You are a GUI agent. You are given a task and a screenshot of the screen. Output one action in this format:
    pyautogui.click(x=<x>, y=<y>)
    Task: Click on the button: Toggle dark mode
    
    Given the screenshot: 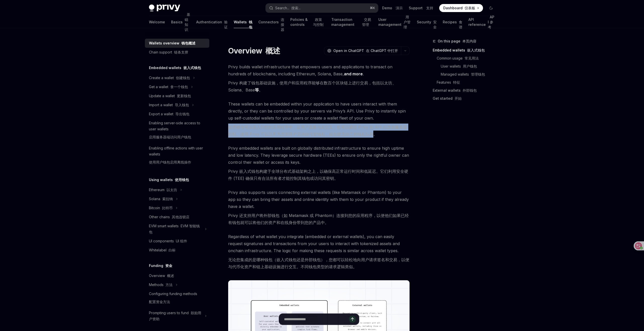 What is the action you would take?
    pyautogui.click(x=491, y=8)
    